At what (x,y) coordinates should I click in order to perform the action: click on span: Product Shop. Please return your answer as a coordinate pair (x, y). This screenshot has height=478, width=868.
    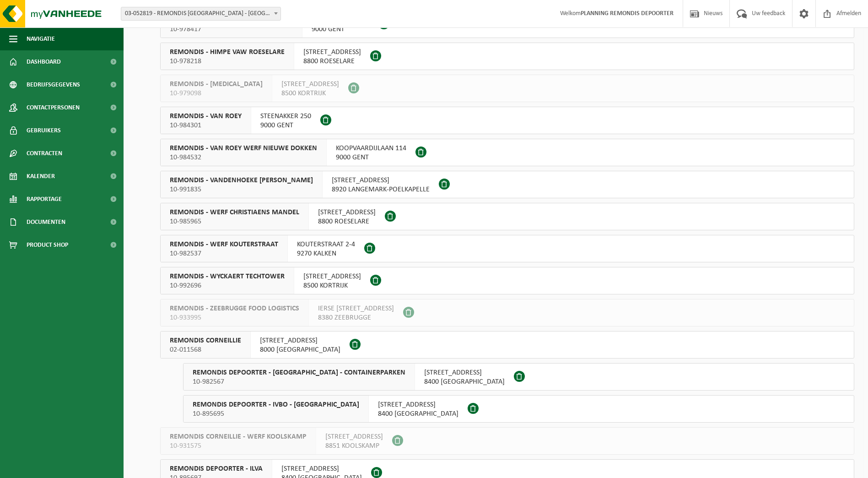
    Looking at the image, I should click on (47, 245).